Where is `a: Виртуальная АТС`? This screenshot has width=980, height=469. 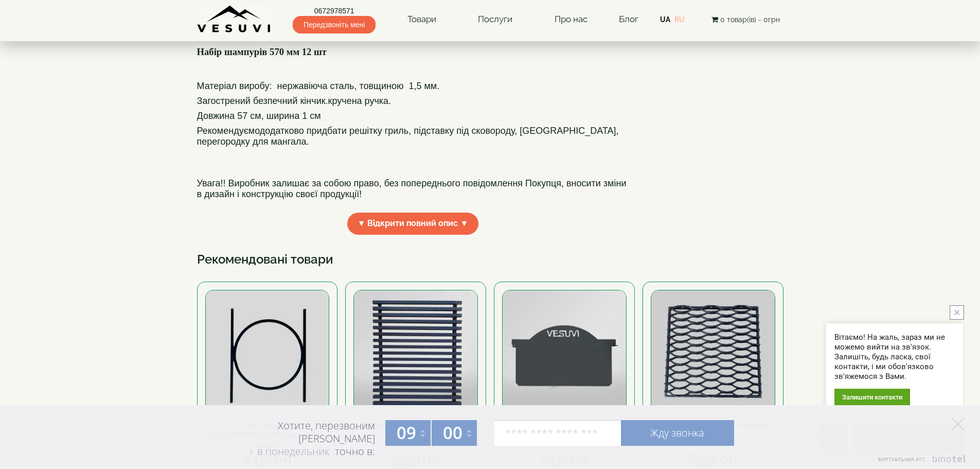
a: Виртуальная АТС is located at coordinates (919, 462).